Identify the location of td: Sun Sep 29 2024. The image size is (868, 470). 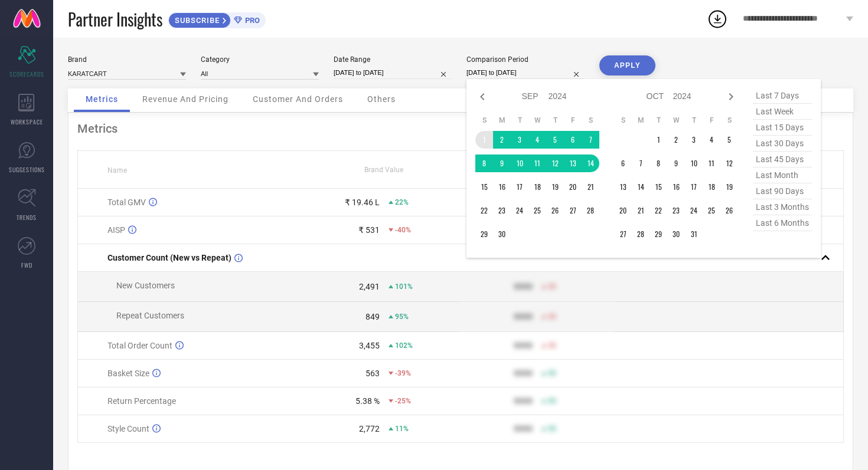
(484, 234).